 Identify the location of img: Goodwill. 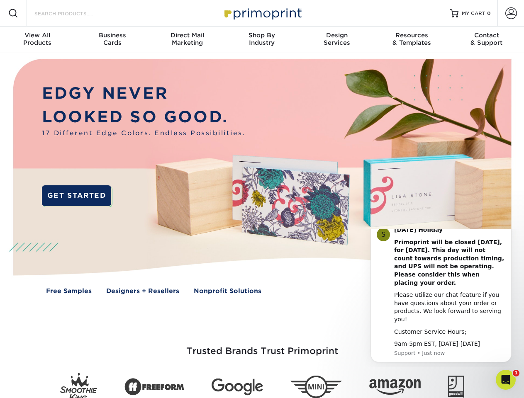
(456, 387).